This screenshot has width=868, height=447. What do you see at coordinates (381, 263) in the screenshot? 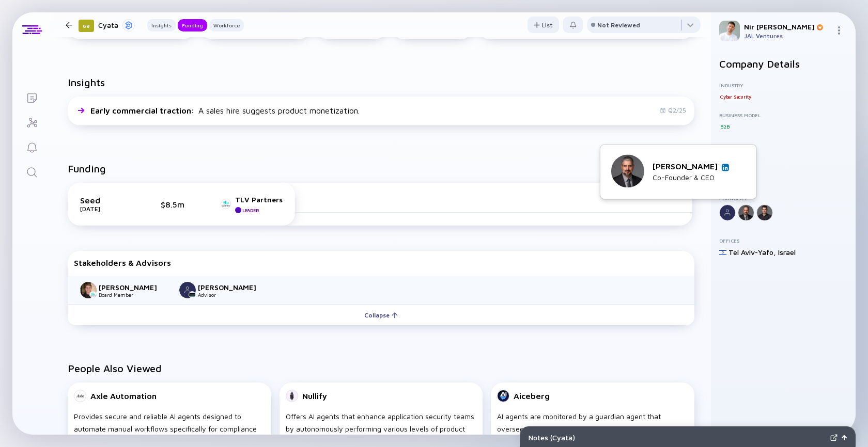
I see `div: Stakeholders & Advisors` at bounding box center [381, 263].